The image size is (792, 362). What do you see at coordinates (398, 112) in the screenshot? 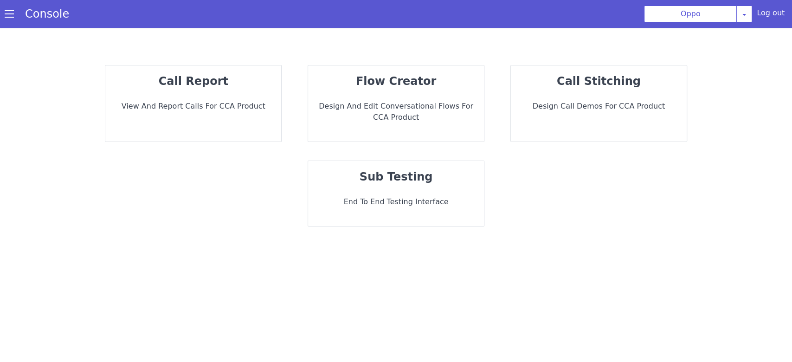
I see `p: Design and Edit Conversational flows for CCA Product` at bounding box center [398, 112].